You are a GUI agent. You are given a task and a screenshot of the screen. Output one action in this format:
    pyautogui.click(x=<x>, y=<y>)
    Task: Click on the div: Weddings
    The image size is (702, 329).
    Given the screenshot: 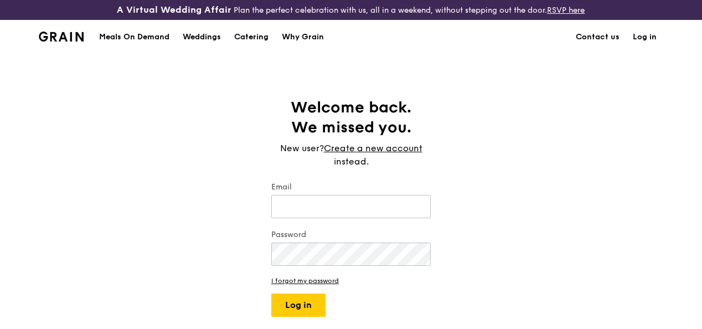 What is the action you would take?
    pyautogui.click(x=201, y=37)
    